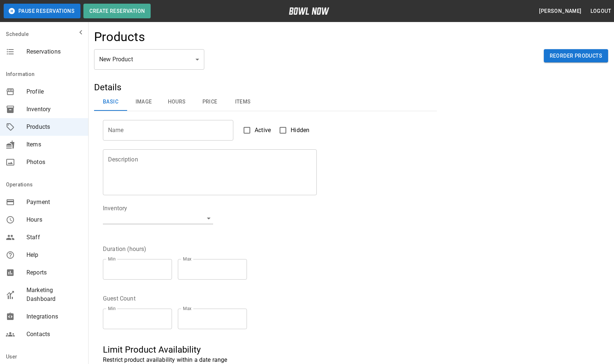  I want to click on button: Basic, so click(111, 102).